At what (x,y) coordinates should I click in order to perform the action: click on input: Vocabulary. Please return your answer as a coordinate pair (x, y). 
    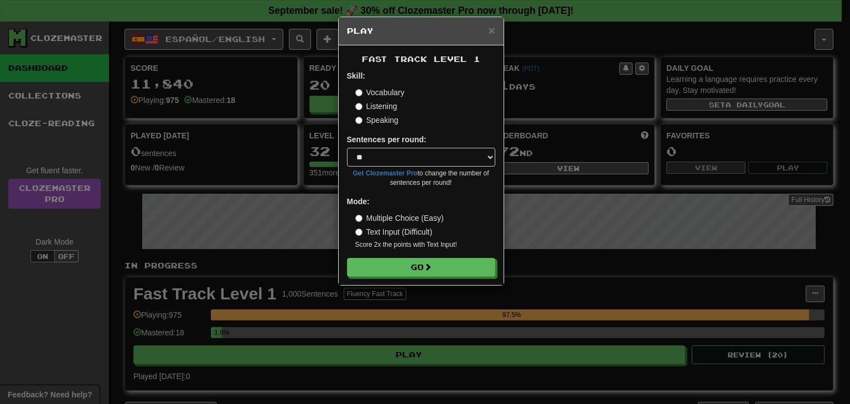
    Looking at the image, I should click on (359, 92).